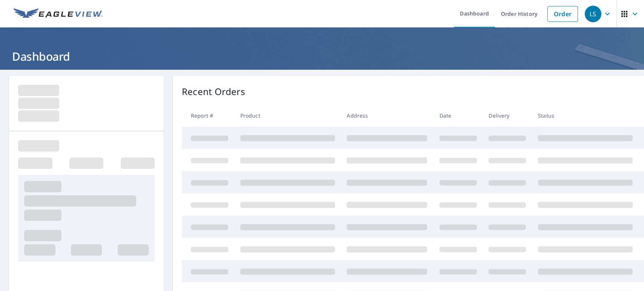  Describe the element at coordinates (585, 115) in the screenshot. I see `th: Status` at that location.